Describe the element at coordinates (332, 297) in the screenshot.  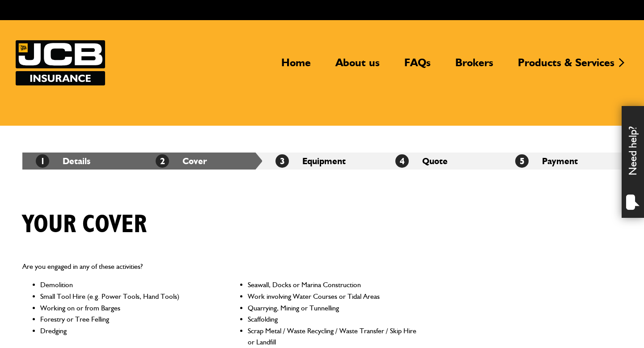
I see `li: Work involving Water Courses or Tidal Areas` at that location.